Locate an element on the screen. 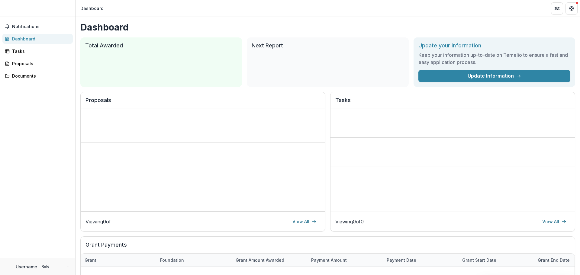 This screenshot has width=580, height=275. h2: Total Awarded is located at coordinates (161, 46).